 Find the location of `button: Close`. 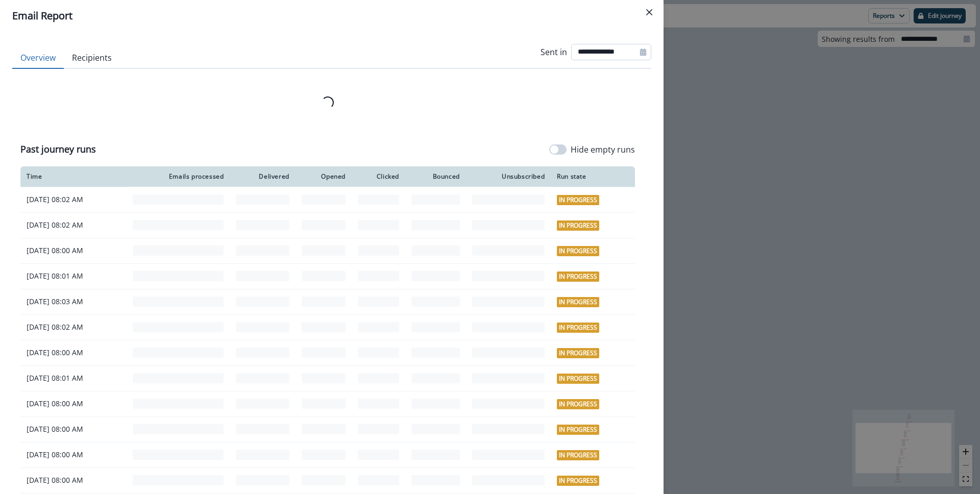

button: Close is located at coordinates (649, 12).